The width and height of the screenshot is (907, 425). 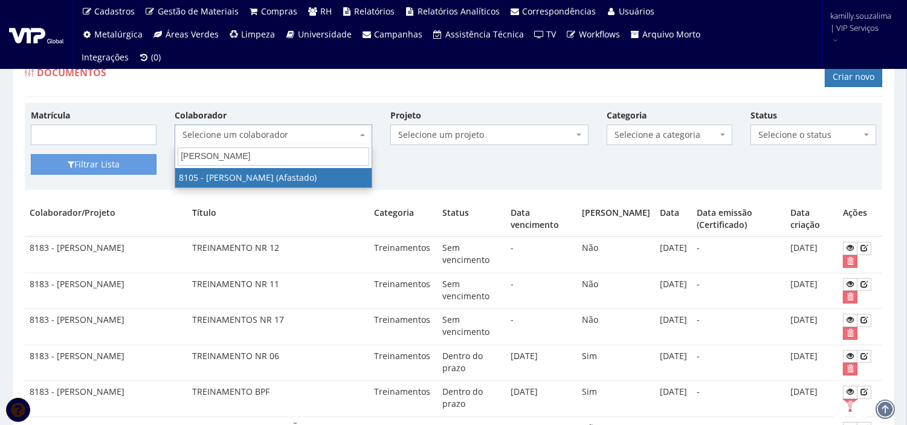 What do you see at coordinates (278, 363) in the screenshot?
I see `td: TREINAMENTO NR 06` at bounding box center [278, 363].